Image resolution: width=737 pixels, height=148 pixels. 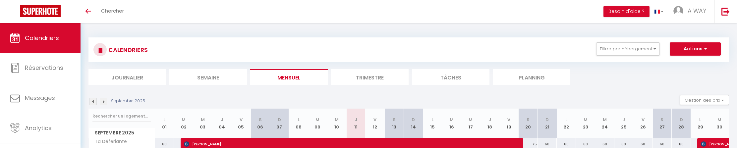 I want to click on span: Messages, so click(x=40, y=98).